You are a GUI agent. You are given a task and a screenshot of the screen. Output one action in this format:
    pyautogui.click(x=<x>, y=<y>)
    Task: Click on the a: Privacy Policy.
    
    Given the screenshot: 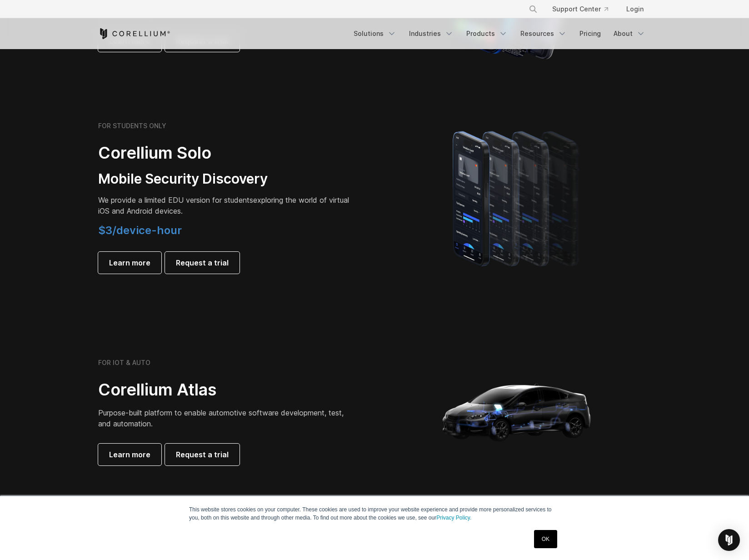 What is the action you would take?
    pyautogui.click(x=454, y=518)
    